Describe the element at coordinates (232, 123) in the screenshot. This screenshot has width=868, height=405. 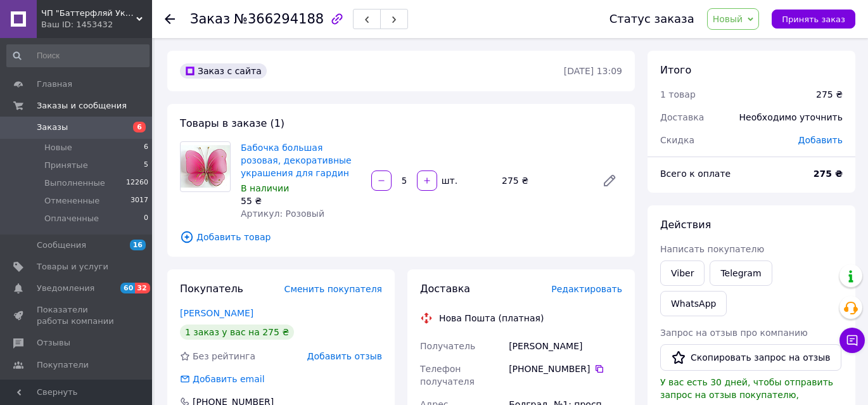
I see `span: Товары в заказе (1)` at that location.